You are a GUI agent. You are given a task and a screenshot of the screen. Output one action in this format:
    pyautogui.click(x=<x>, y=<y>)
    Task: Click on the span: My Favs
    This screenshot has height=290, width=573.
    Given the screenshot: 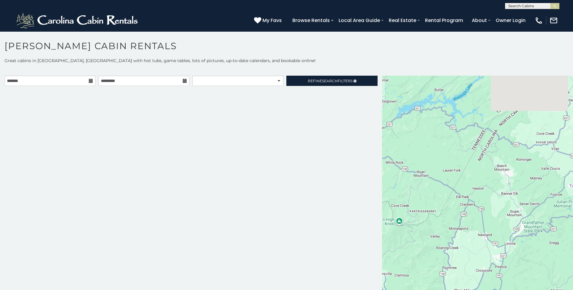 What is the action you would take?
    pyautogui.click(x=272, y=20)
    